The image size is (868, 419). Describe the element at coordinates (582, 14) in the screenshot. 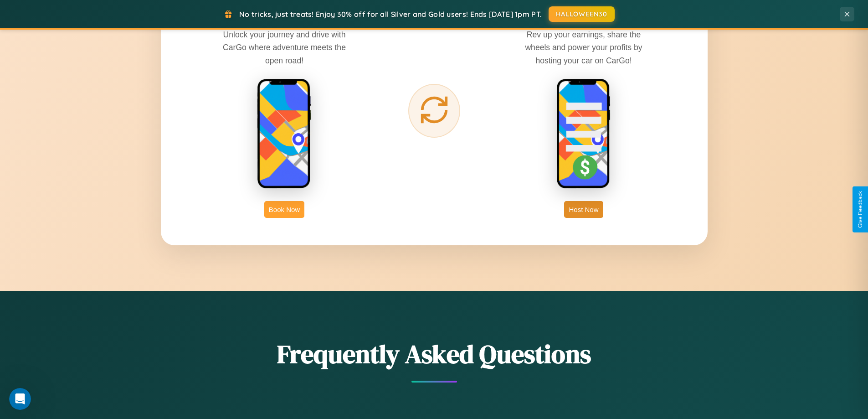

I see `button: HALLOWEEN30` at that location.